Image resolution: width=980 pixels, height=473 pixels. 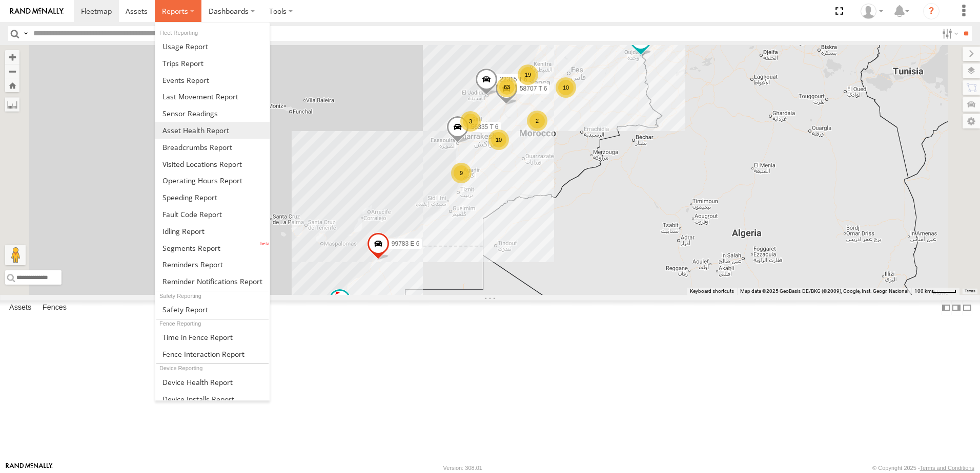 What do you see at coordinates (212, 248) in the screenshot?
I see `a: Segments Report` at bounding box center [212, 248].